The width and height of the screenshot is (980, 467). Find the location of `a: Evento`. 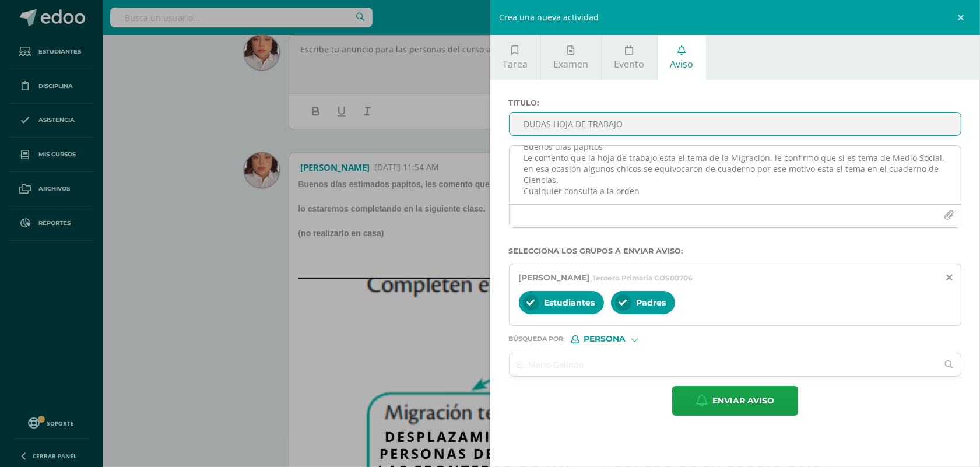

a: Evento is located at coordinates (630, 57).